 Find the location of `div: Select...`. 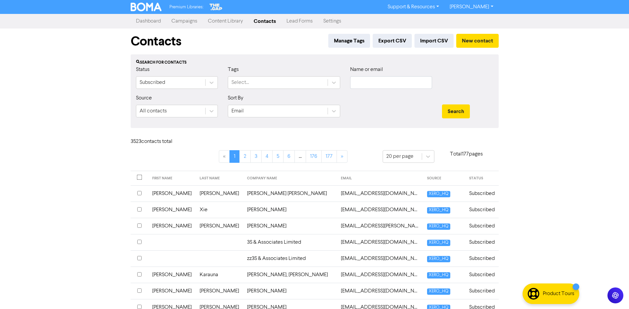

div: Select... is located at coordinates (240, 83).